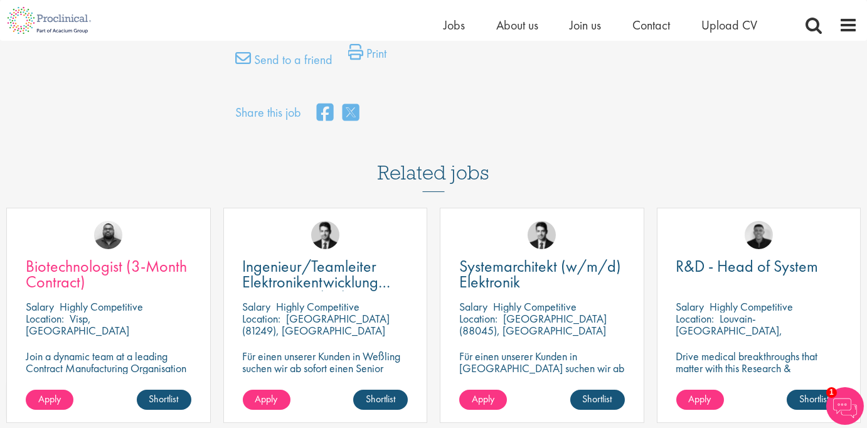  What do you see at coordinates (651, 25) in the screenshot?
I see `span: Contact` at bounding box center [651, 25].